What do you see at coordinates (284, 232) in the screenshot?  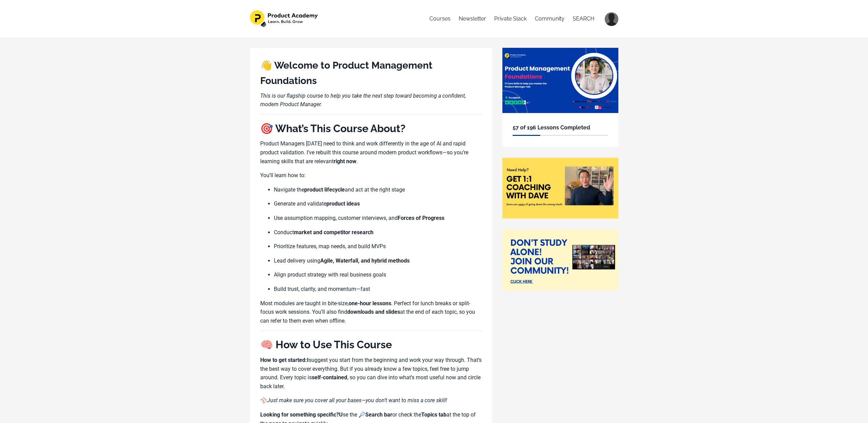 I see `span: Conduct` at bounding box center [284, 232].